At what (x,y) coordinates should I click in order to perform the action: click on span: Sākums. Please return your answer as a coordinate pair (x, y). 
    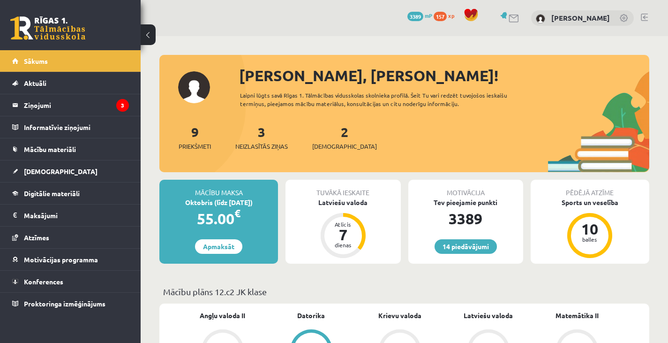
    Looking at the image, I should click on (36, 61).